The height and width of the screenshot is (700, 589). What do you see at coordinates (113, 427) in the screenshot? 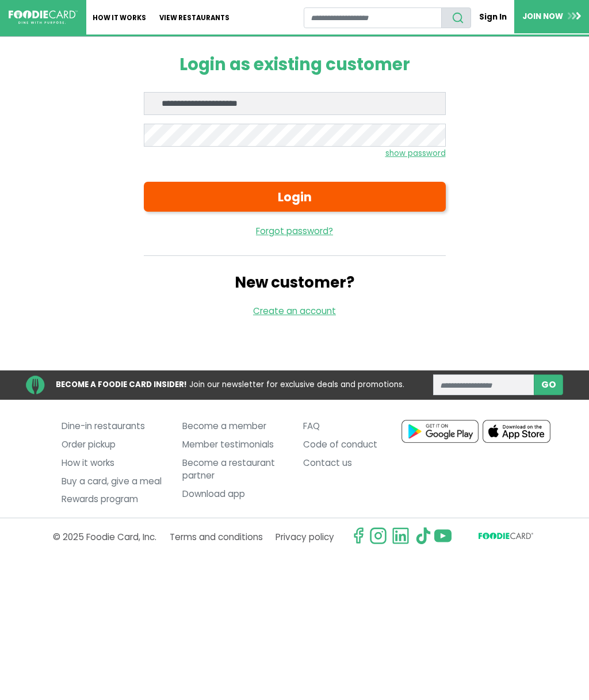
I see `a: Dine-in restaurants` at bounding box center [113, 427].